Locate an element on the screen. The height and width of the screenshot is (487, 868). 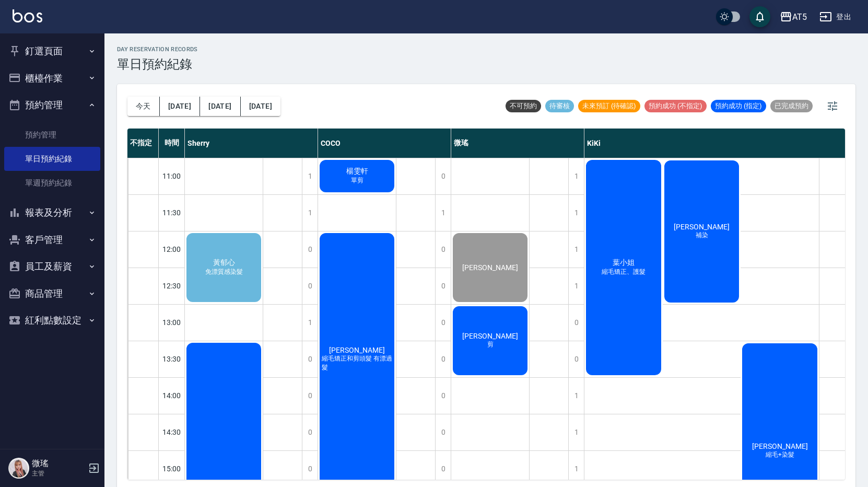
button: 今天 is located at coordinates (143, 106).